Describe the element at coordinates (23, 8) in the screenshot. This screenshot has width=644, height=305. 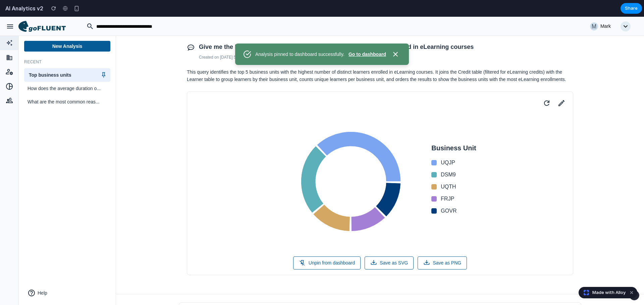
I see `h2: AI Analytics v2` at that location.